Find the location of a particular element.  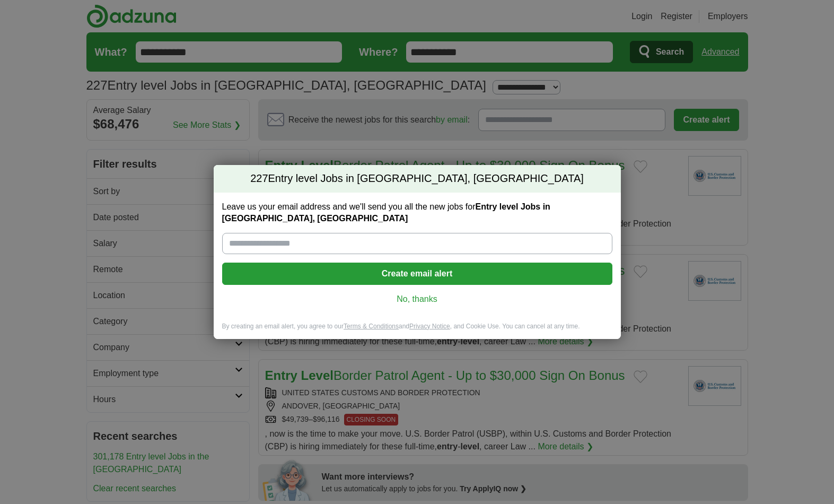

button: Create email alert is located at coordinates (417, 273).